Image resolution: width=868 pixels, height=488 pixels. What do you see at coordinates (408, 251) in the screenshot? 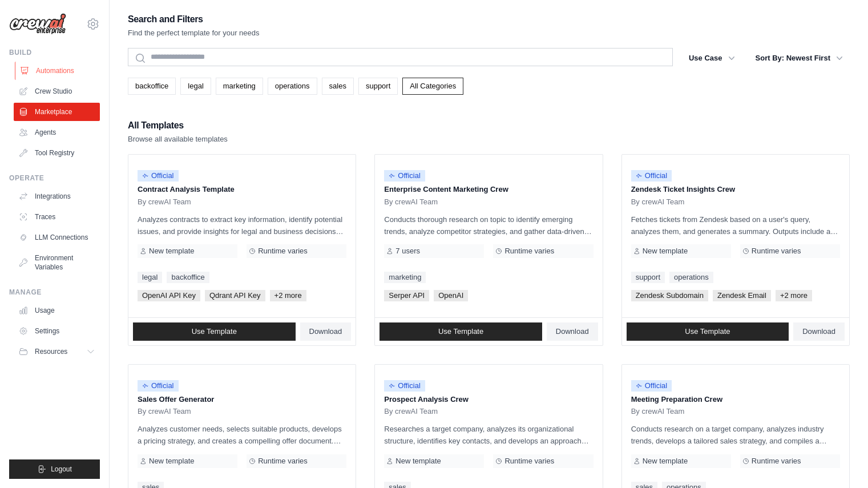
I see `span: 7 users` at bounding box center [408, 251].